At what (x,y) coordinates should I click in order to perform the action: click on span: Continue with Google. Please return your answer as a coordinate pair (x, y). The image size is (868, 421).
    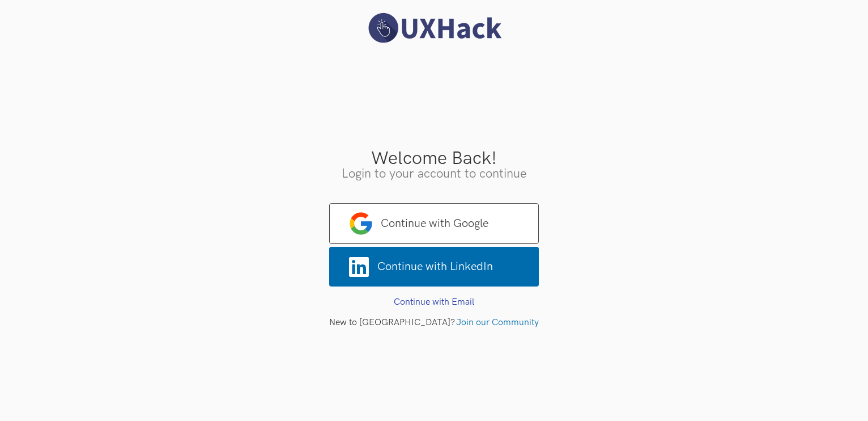
    Looking at the image, I should click on (434, 224).